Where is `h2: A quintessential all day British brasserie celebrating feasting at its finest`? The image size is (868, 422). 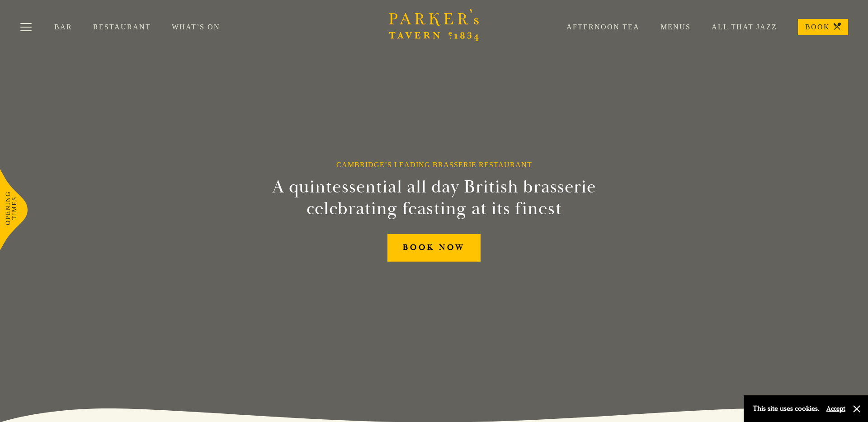
h2: A quintessential all day British brasserie celebrating feasting at its finest is located at coordinates (434, 198).